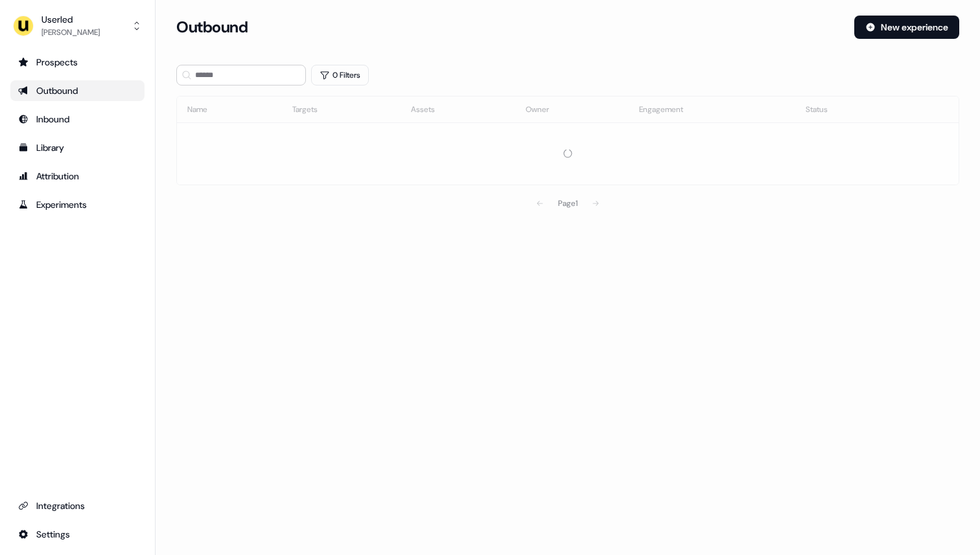 This screenshot has height=555, width=980. What do you see at coordinates (77, 534) in the screenshot?
I see `button: Go to integrations` at bounding box center [77, 534].